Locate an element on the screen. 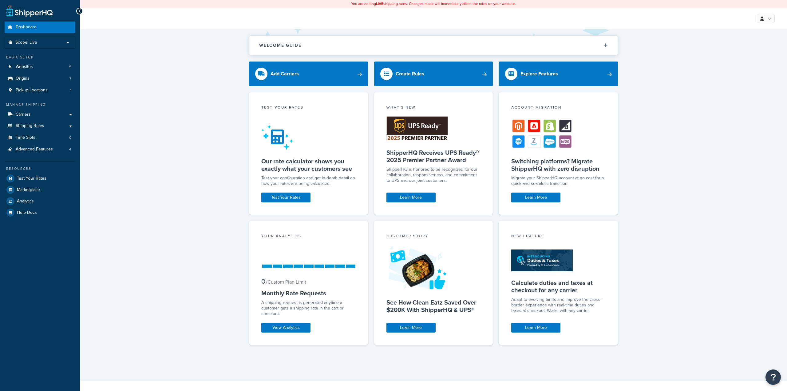 This screenshot has height=391, width=787. div: Add Carriers is located at coordinates (285, 74).